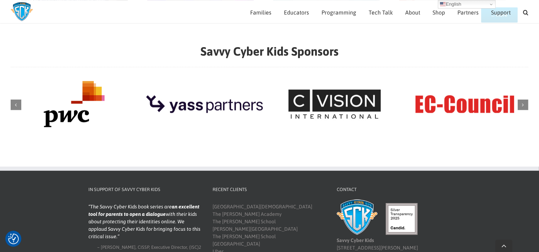 The image size is (539, 252). Describe the element at coordinates (296, 12) in the screenshot. I see `span: Educators` at that location.